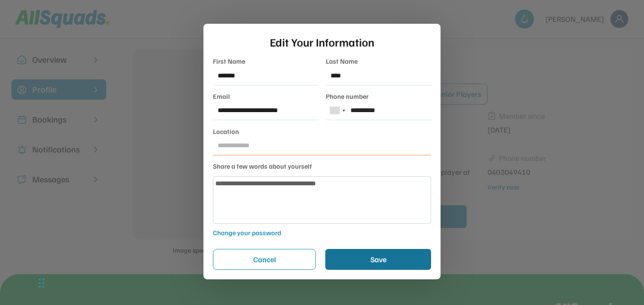 Image resolution: width=644 pixels, height=305 pixels. Describe the element at coordinates (221, 96) in the screenshot. I see `div: Email` at that location.